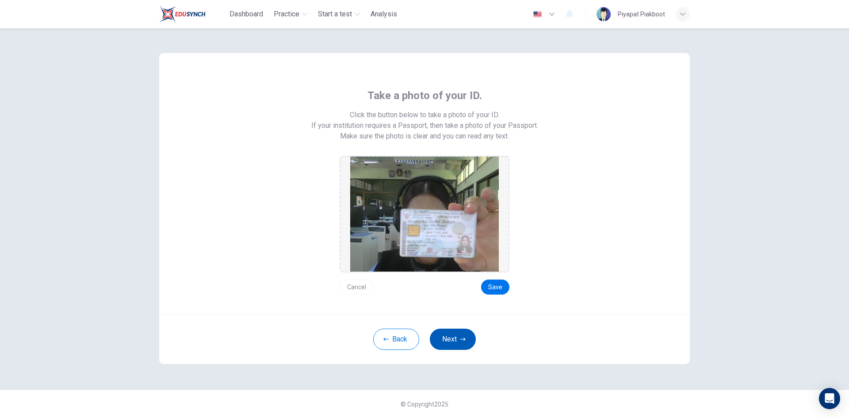 The width and height of the screenshot is (849, 418). What do you see at coordinates (246, 14) in the screenshot?
I see `a: Dashboard` at bounding box center [246, 14].